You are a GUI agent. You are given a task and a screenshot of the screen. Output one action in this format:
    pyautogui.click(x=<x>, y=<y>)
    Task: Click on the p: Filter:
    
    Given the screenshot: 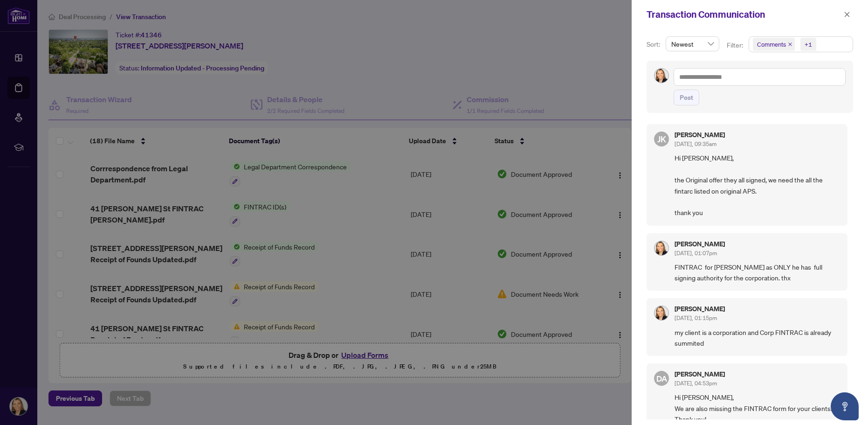 What is the action you would take?
    pyautogui.click(x=735, y=45)
    